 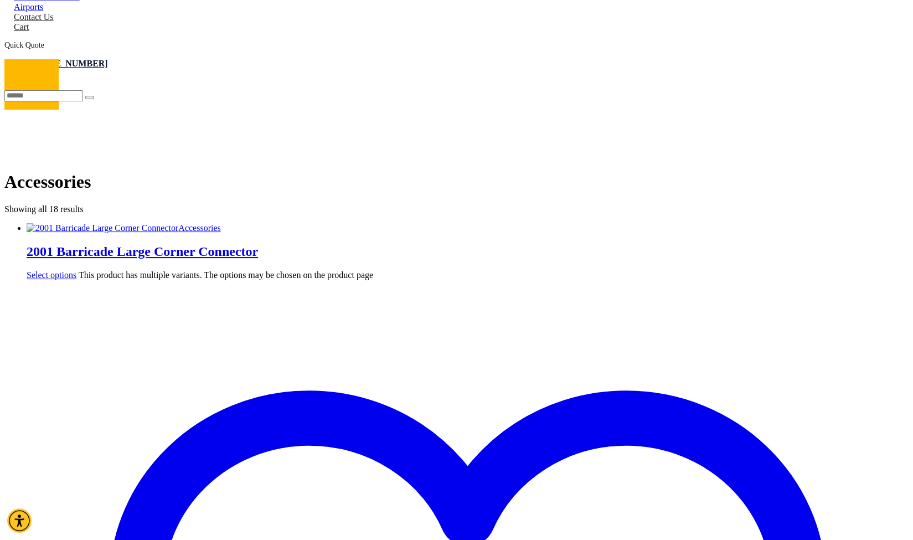 I want to click on span: Accessories, so click(x=199, y=227).